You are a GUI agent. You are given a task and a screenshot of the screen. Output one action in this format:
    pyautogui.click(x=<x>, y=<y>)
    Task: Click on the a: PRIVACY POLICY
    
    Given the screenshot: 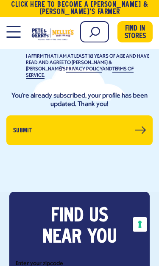 What is the action you would take?
    pyautogui.click(x=84, y=70)
    